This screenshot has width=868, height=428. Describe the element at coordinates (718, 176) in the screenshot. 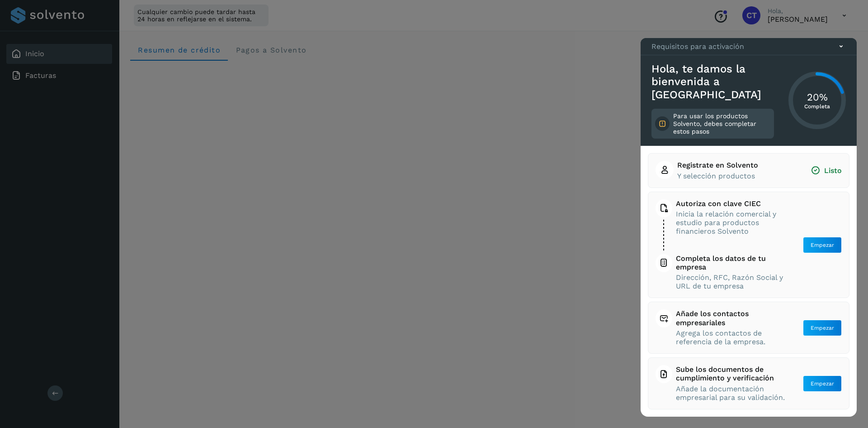

I see `span: Y selección productos` at that location.